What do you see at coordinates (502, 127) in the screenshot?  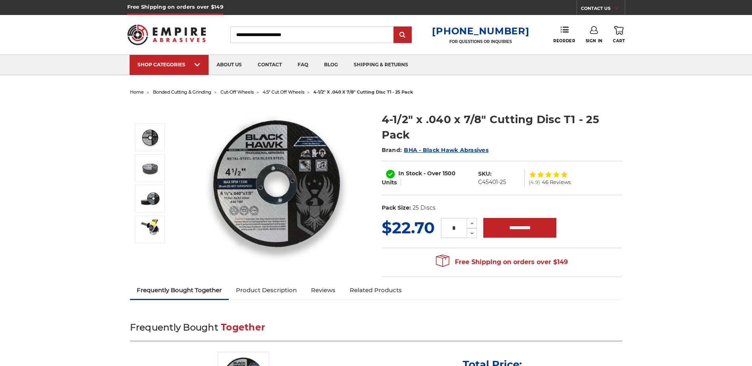 I see `h1: 4-1/2" x .040 x 7/8" Cutting Disc T1 - 25 Pack` at bounding box center [502, 127].